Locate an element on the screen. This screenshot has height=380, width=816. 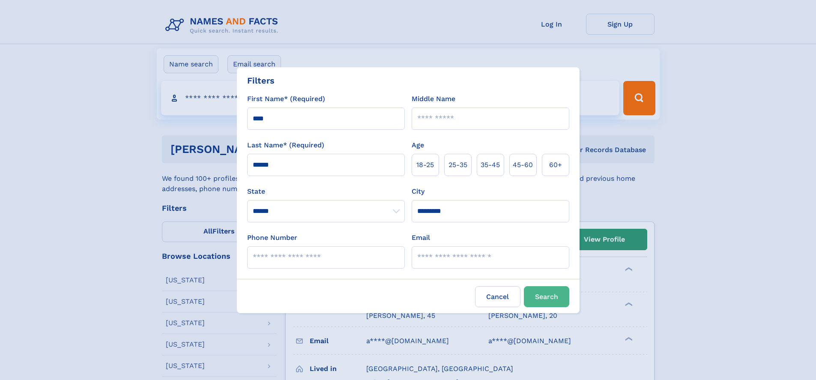
span: 25‑35 is located at coordinates (458, 165).